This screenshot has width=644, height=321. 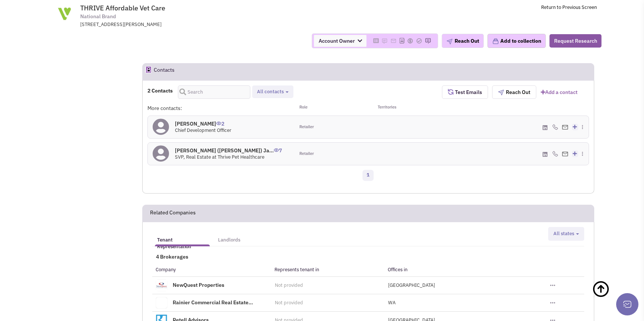 What do you see at coordinates (564, 233) in the screenshot?
I see `span: All states` at bounding box center [564, 233].